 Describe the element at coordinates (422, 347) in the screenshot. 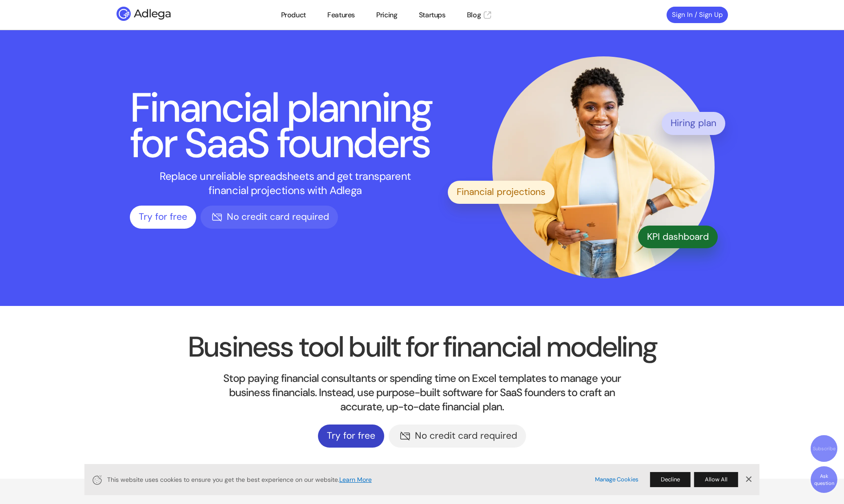

I see `h2: Business tool built for financial modeling` at that location.